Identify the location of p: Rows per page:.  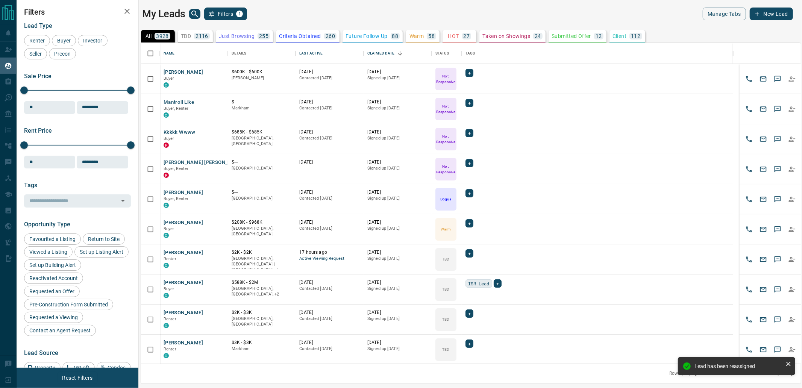
(685, 374).